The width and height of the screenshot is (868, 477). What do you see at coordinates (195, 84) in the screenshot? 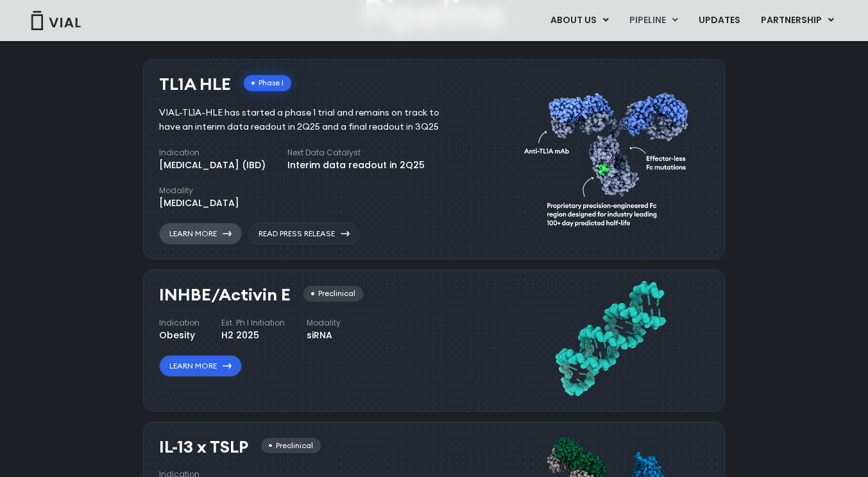
I see `h3: TL1A HLE` at bounding box center [195, 84].